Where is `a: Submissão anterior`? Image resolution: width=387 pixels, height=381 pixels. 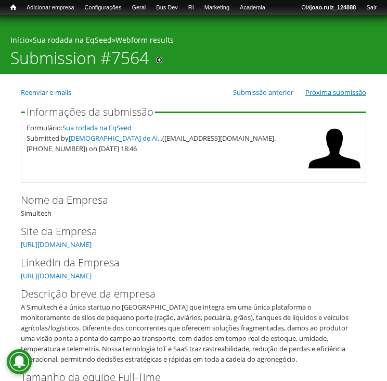
a: Submissão anterior is located at coordinates (264, 92).